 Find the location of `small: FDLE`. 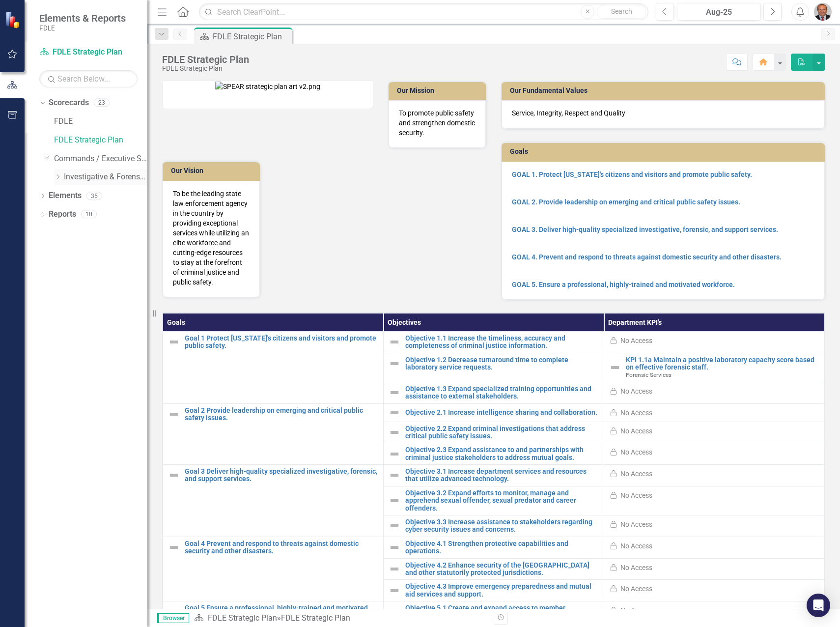

small: FDLE is located at coordinates (82, 28).